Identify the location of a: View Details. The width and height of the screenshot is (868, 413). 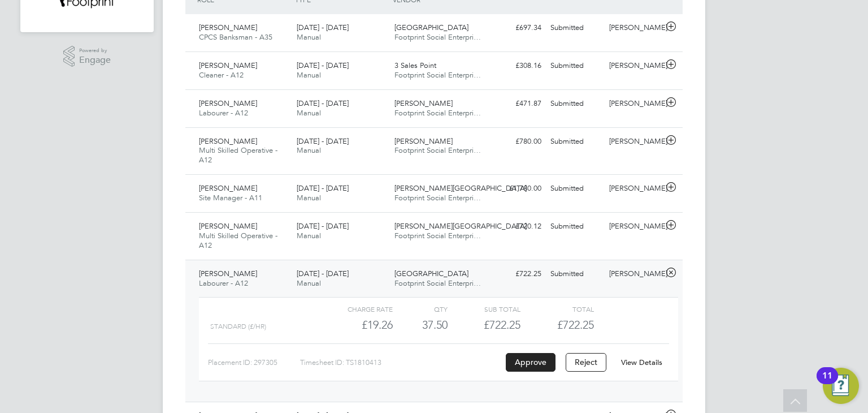
(641, 362).